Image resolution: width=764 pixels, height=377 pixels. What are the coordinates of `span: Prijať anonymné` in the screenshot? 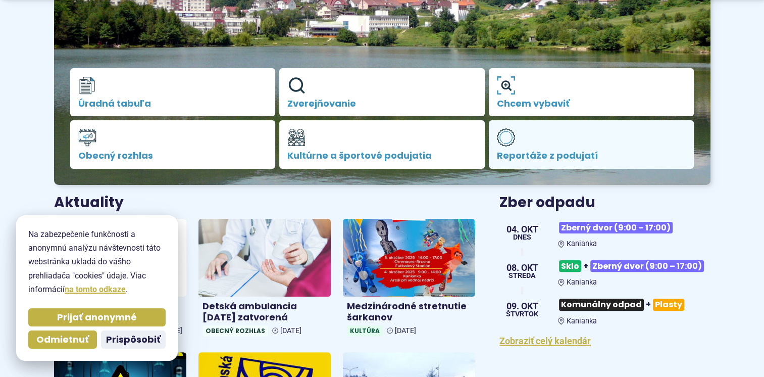 It's located at (97, 317).